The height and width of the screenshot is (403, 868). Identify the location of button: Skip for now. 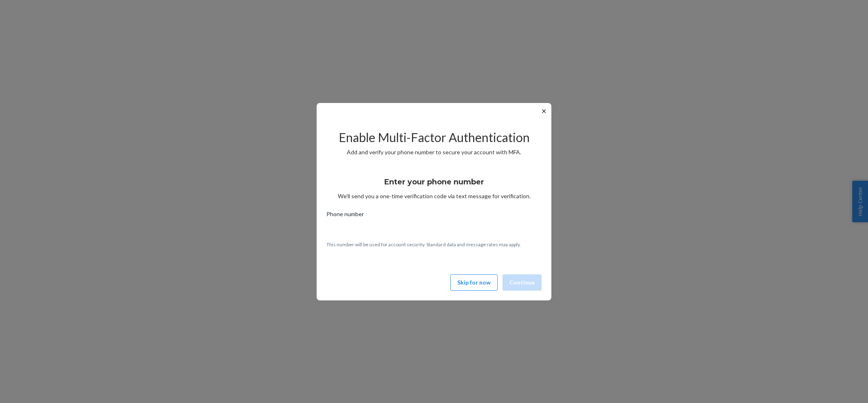
(474, 282).